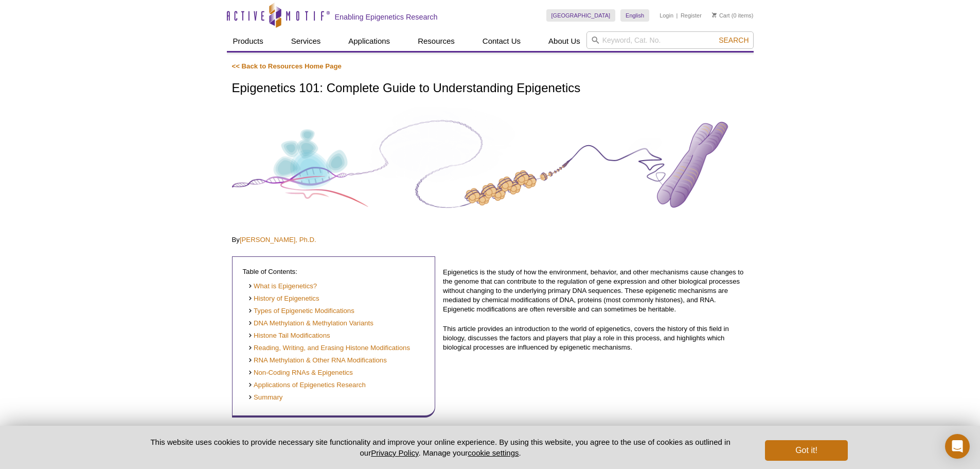 The image size is (980, 469). Describe the element at coordinates (492, 452) in the screenshot. I see `button: cookie settings` at that location.